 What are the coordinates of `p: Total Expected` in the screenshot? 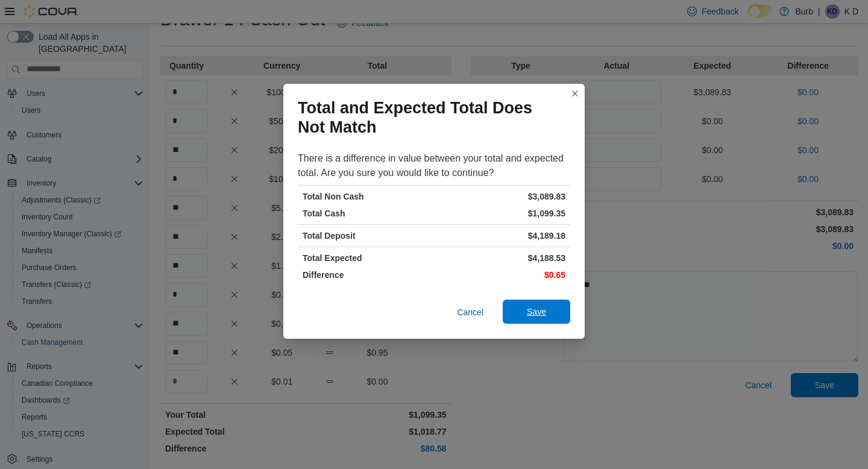 It's located at (367, 258).